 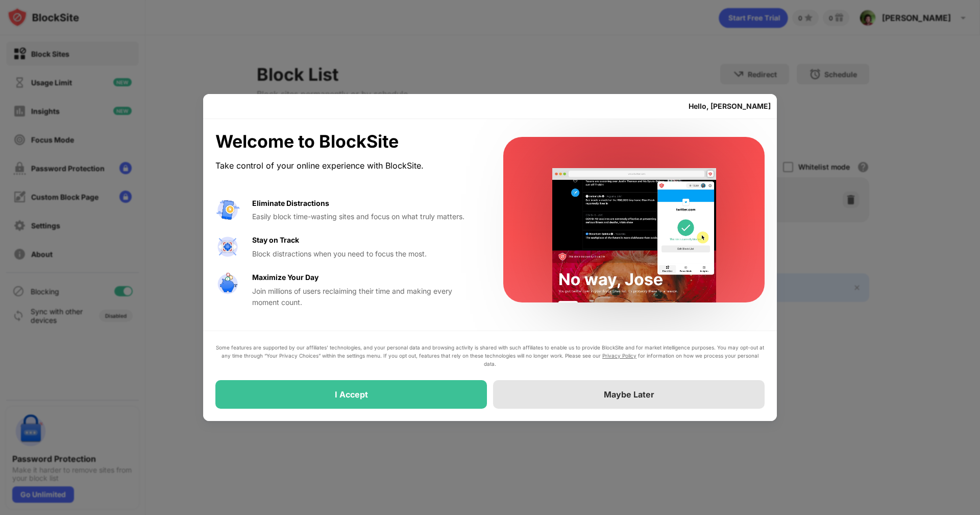 What do you see at coordinates (228, 247) in the screenshot?
I see `img: value-focus.svg` at bounding box center [228, 247].